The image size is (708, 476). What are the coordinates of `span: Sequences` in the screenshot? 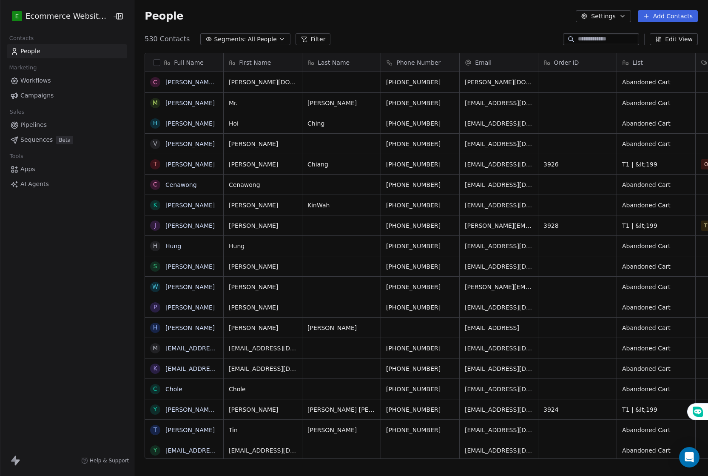 It's located at (37, 140).